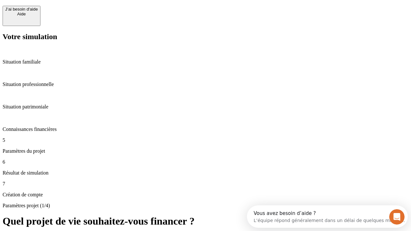 Image resolution: width=411 pixels, height=231 pixels. What do you see at coordinates (206, 173) in the screenshot?
I see `p: Résultat de simulation` at bounding box center [206, 173].